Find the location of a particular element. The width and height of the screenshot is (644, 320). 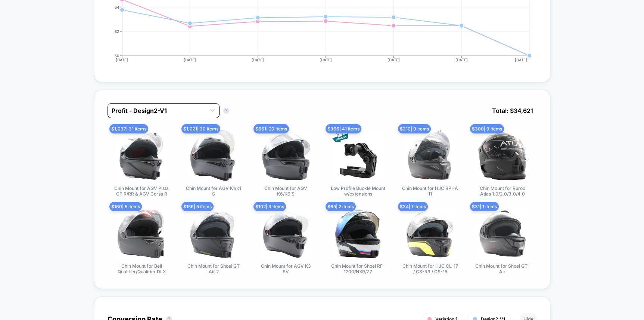

span: $ 65 | 2 items is located at coordinates (340, 206).